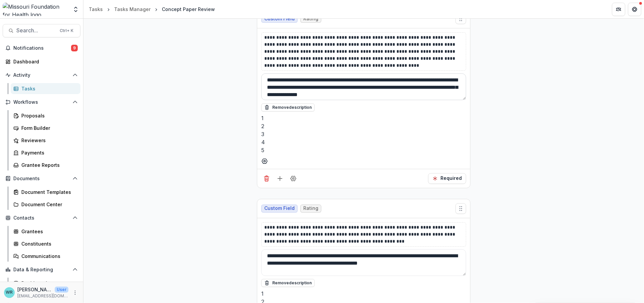 This screenshot has width=644, height=303. I want to click on button: Delete field, so click(266, 179).